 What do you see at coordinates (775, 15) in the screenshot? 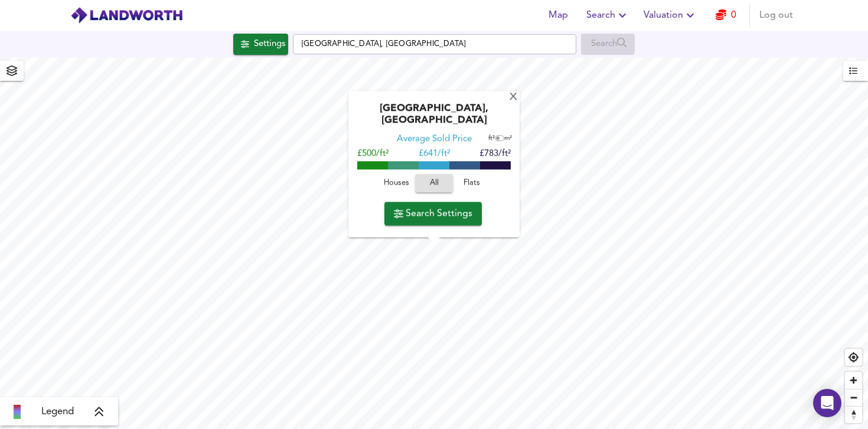
I see `button: Log out` at bounding box center [775, 15].